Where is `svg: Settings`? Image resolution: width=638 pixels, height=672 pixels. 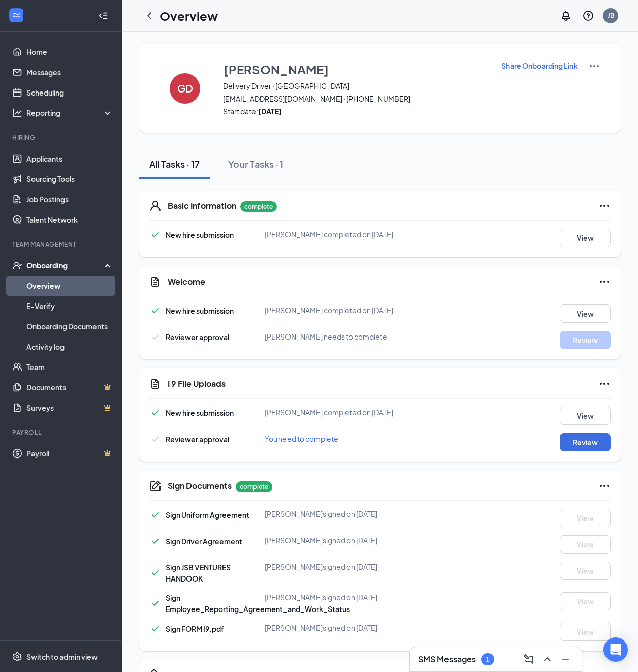 svg: Settings is located at coordinates (18, 657).